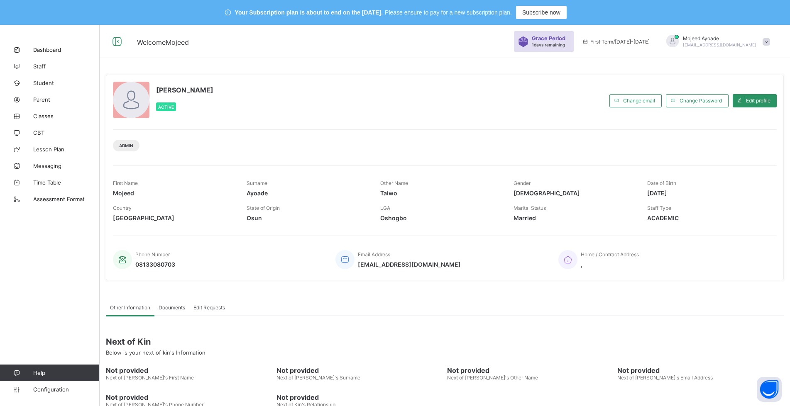 The height and width of the screenshot is (406, 790). What do you see at coordinates (66, 50) in the screenshot?
I see `span: Dashboard` at bounding box center [66, 50].